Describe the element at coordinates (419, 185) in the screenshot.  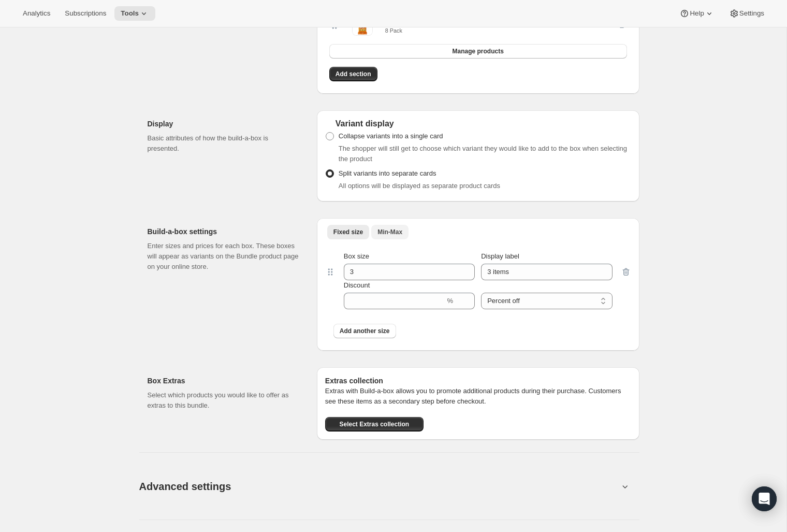
I see `span: All options will be displayed as separate product cards` at that location.